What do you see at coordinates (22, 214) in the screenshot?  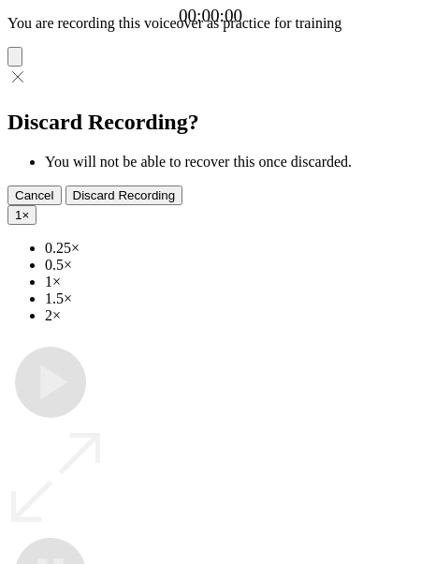 I see `button: 1×` at bounding box center [22, 214].